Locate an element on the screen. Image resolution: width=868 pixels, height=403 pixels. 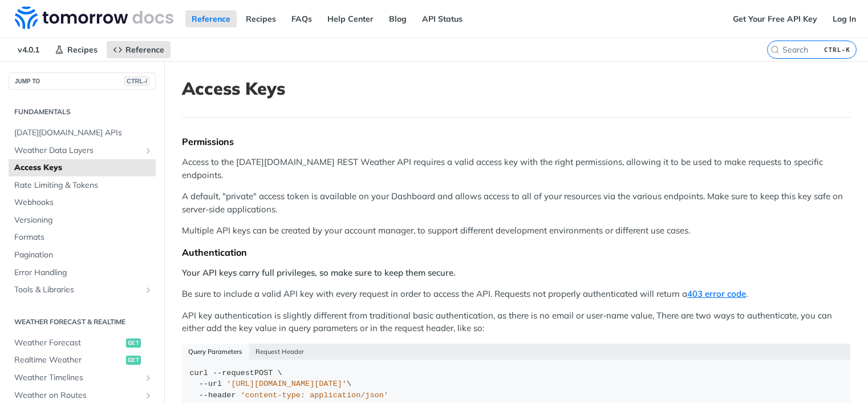
a: Weather Data LayersShow subpages for Weather Data Layers is located at coordinates (82, 151).